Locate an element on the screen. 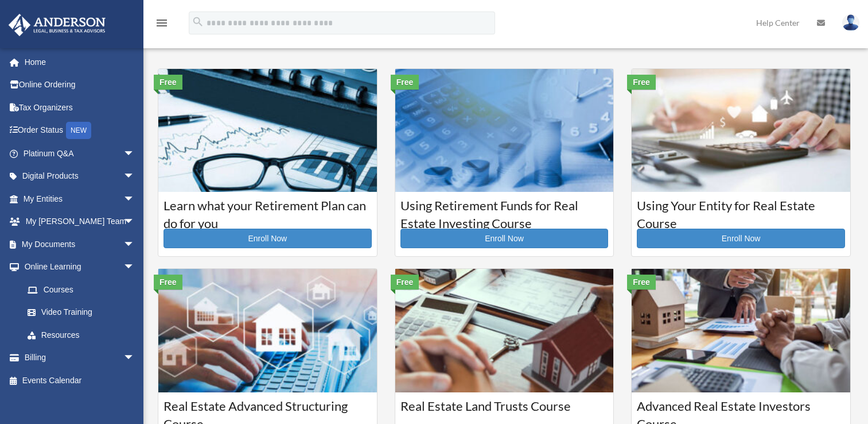 Image resolution: width=868 pixels, height=424 pixels. img: User Pic is located at coordinates (851, 23).